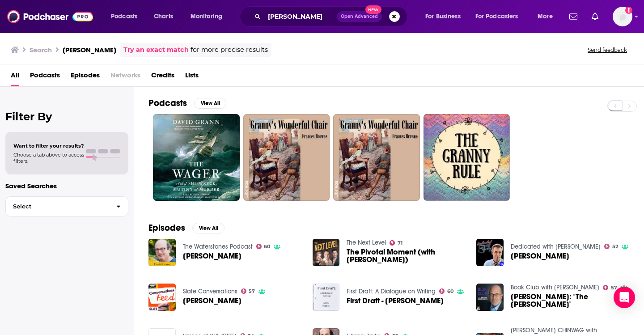  Describe the element at coordinates (49, 158) in the screenshot. I see `span: Choose a tab above to access filters.` at that location.